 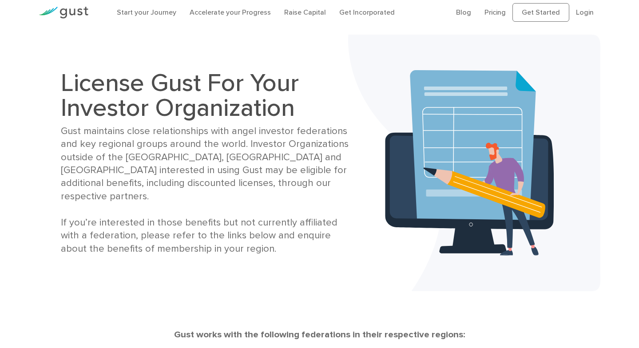 I want to click on a: Raise Capital, so click(x=305, y=12).